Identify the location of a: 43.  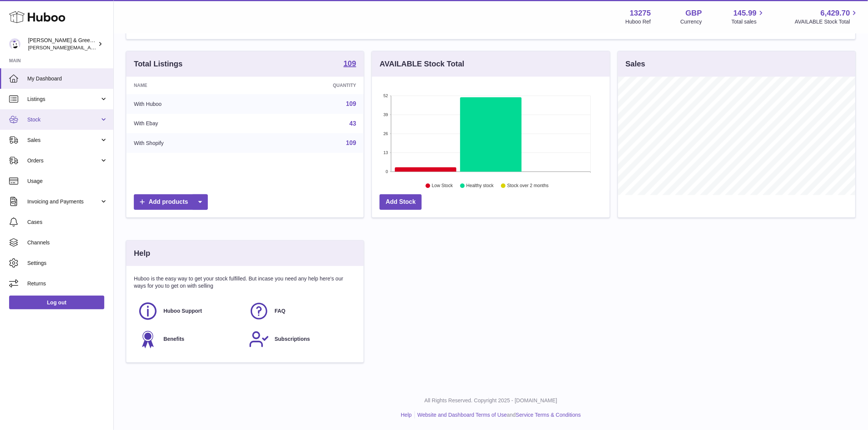
(353, 123).